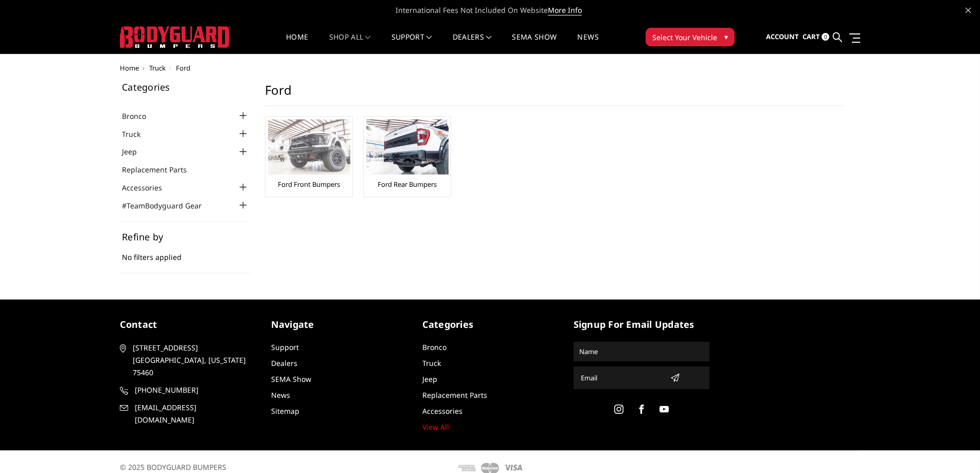 This screenshot has width=980, height=473. Describe the element at coordinates (285, 411) in the screenshot. I see `a: Sitemap` at that location.